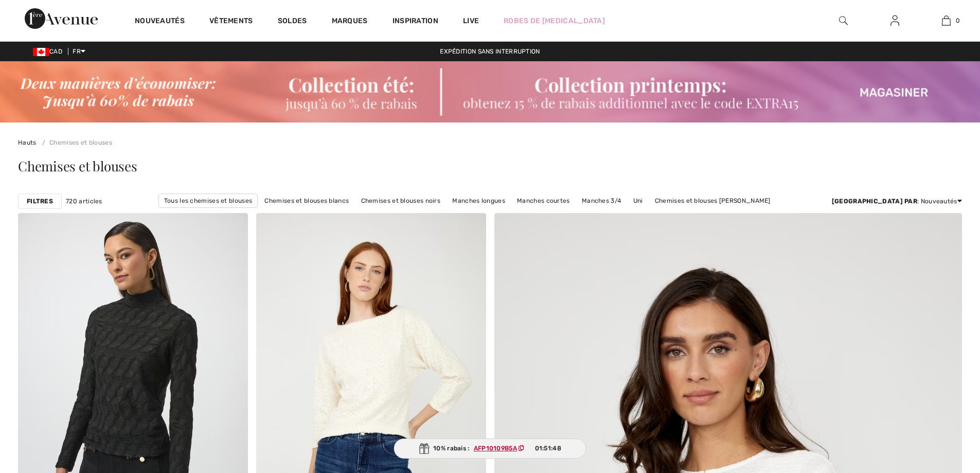  Describe the element at coordinates (40, 201) in the screenshot. I see `strong: Filtres` at that location.